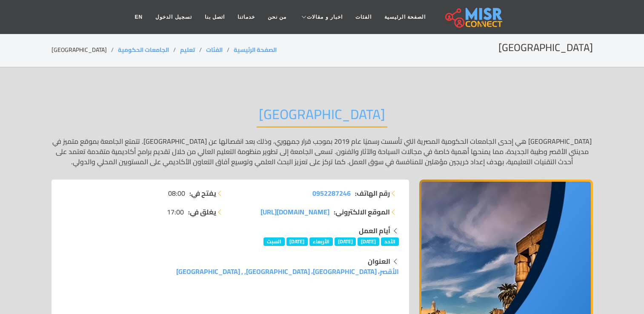 This screenshot has width=644, height=314. I want to click on span: السبت, so click(274, 242).